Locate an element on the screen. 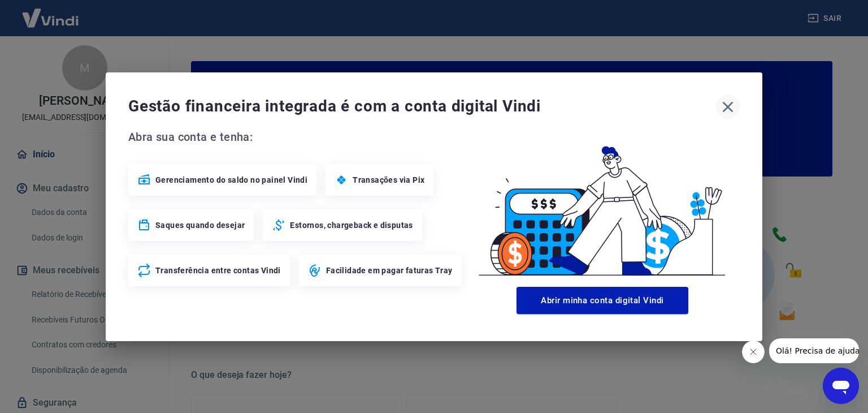 The height and width of the screenshot is (413, 868). button: Abrir minha conta digital Vindi is located at coordinates (602, 300).